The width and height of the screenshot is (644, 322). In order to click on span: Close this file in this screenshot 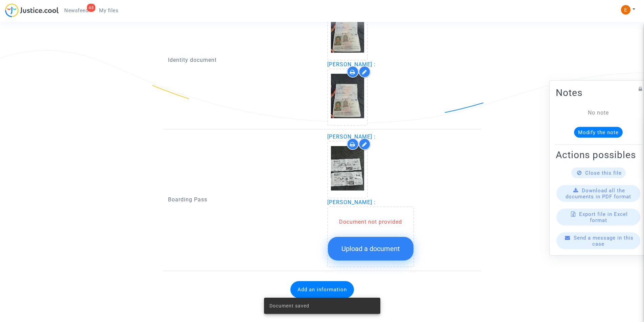, I will do `click(603, 173)`.